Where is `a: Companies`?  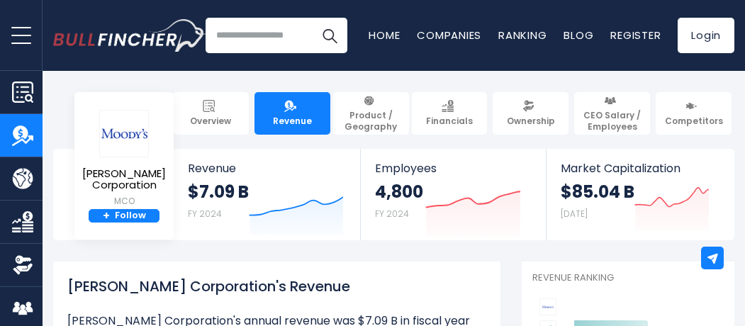 a: Companies is located at coordinates (449, 35).